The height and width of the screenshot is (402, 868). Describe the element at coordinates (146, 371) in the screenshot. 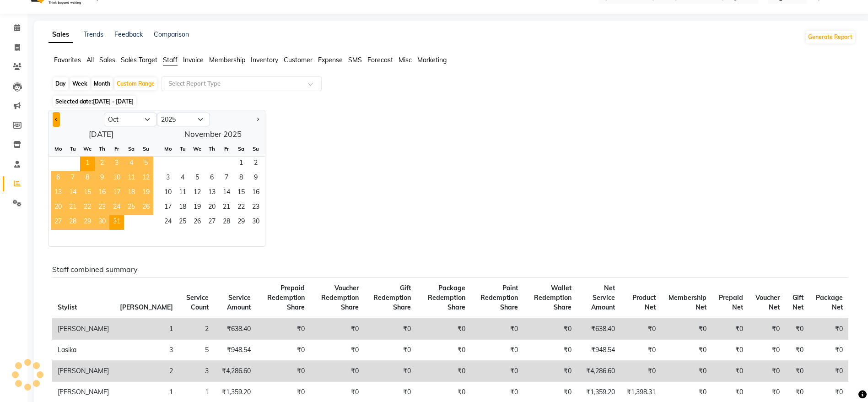

I see `td: 2` at that location.